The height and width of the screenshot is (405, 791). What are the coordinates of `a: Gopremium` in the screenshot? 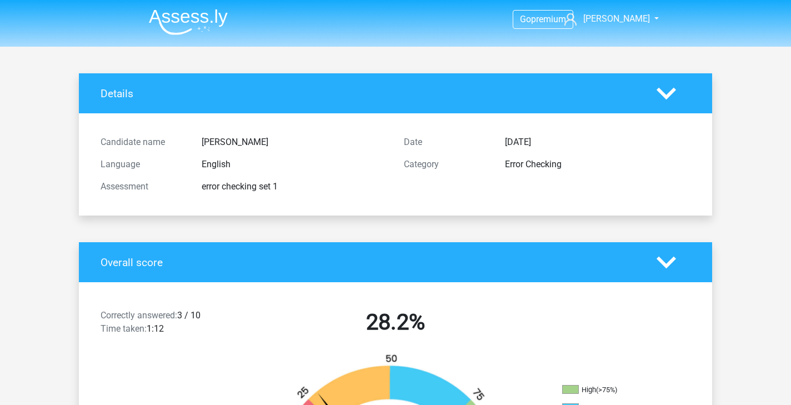 It's located at (542, 19).